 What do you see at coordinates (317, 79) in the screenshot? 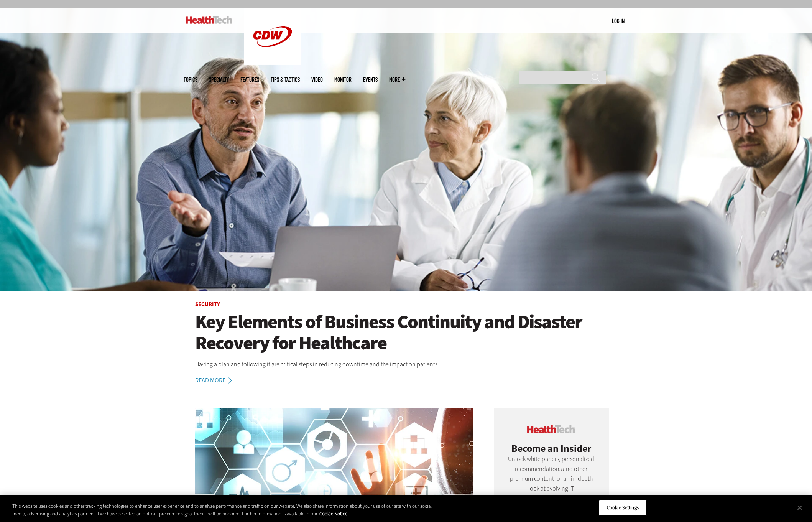
I see `a: Video` at bounding box center [317, 79].